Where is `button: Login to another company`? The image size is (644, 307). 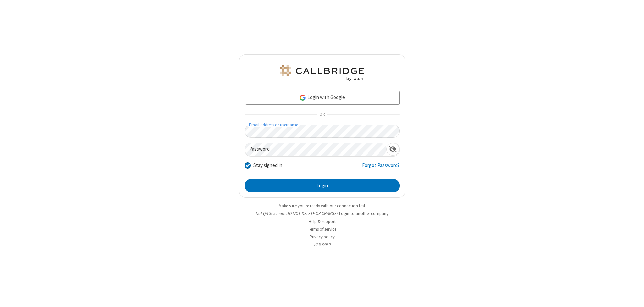
button: Login to another company is located at coordinates (364, 214).